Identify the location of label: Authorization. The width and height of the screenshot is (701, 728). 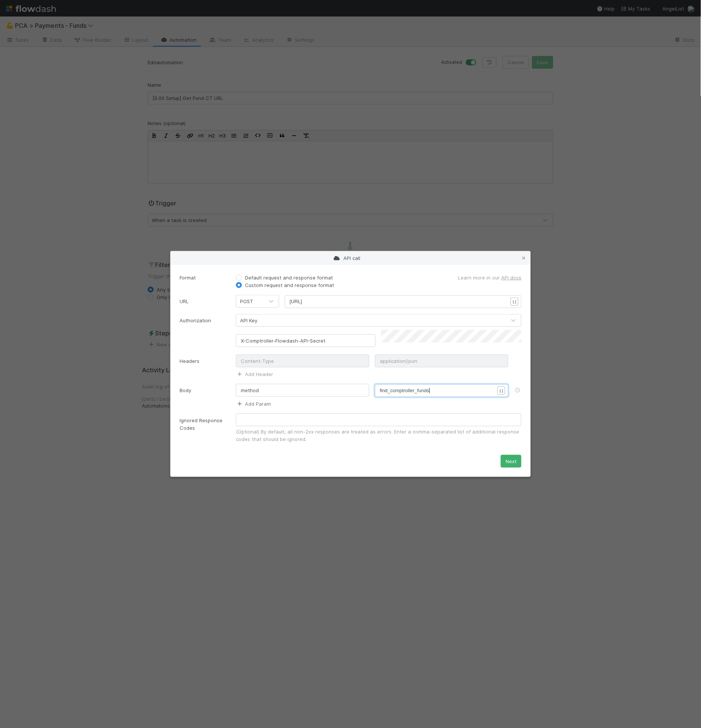
(196, 320).